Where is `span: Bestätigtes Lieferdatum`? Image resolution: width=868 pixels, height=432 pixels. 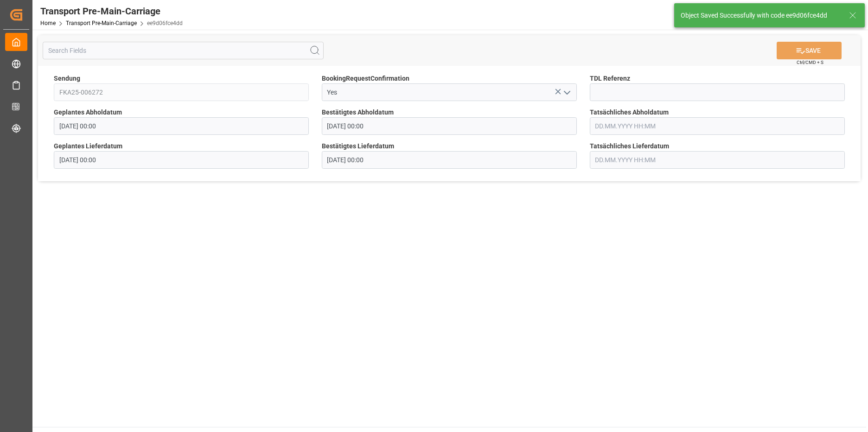
span: Bestätigtes Lieferdatum is located at coordinates (358, 146).